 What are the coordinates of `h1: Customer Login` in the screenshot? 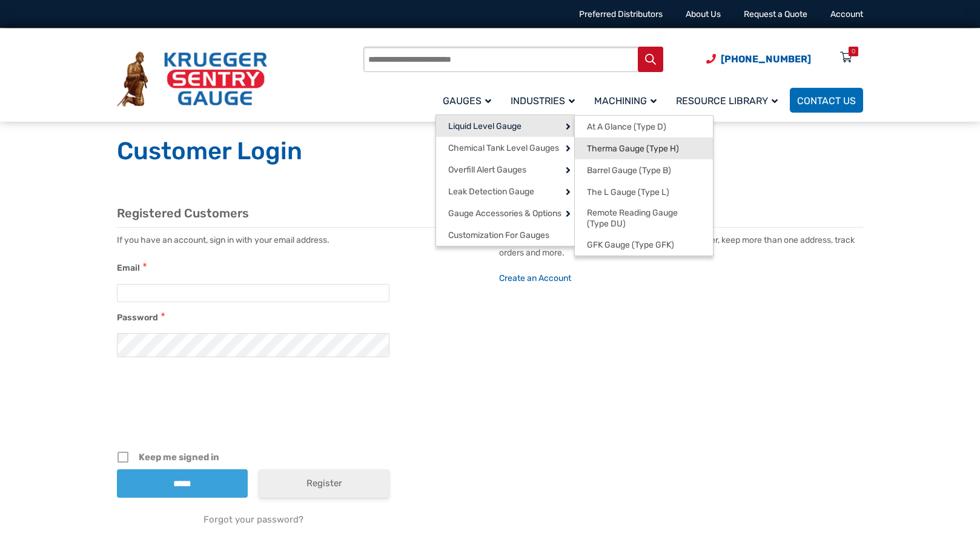 It's located at (490, 152).